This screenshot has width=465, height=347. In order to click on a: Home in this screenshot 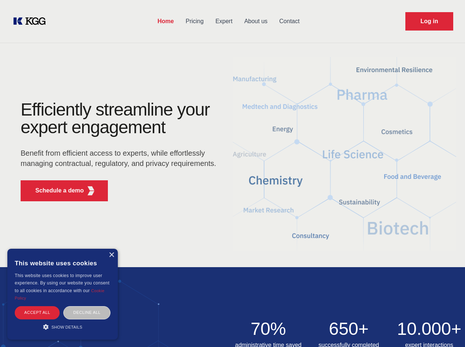, I will do `click(166, 21)`.